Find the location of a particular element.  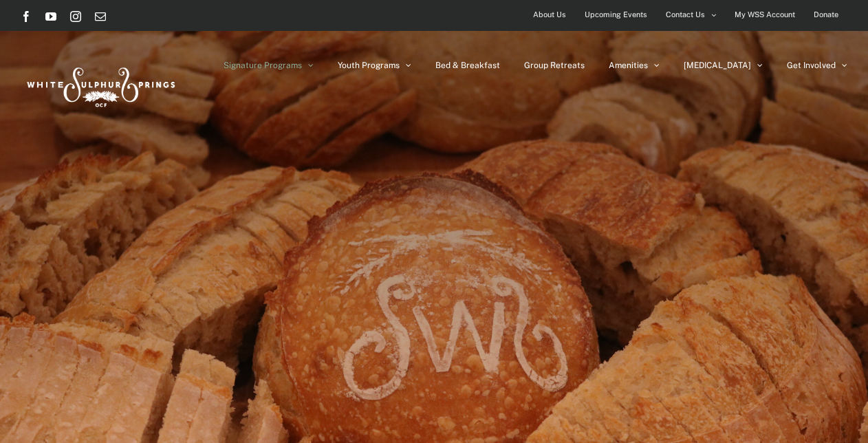

a: Email is located at coordinates (100, 16).